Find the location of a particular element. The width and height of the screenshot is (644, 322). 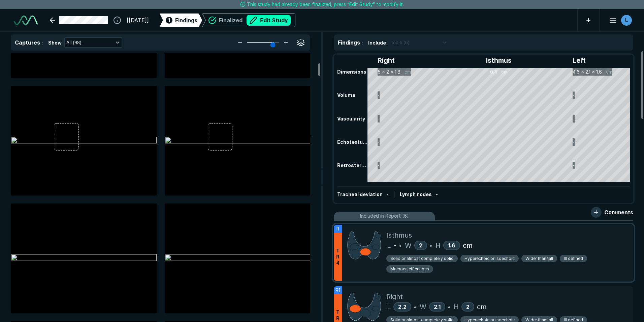

span: Solid or almost completely solid is located at coordinates (422, 259).